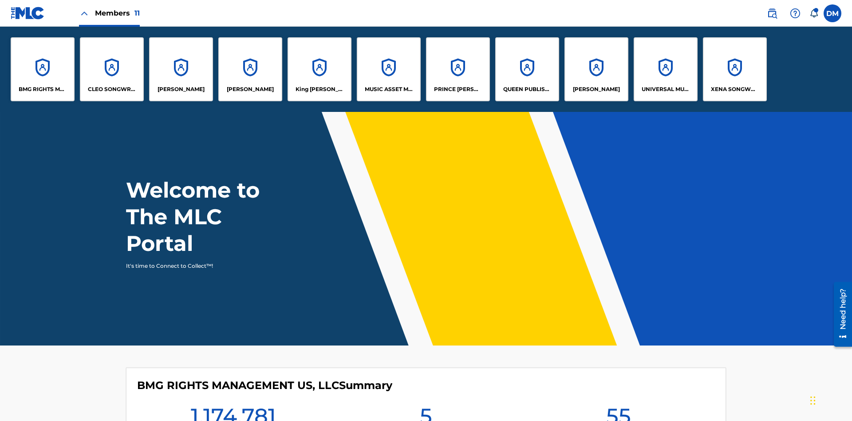 This screenshot has width=852, height=421. I want to click on a: AccountsQUEEN PUBLISHA, so click(527, 69).